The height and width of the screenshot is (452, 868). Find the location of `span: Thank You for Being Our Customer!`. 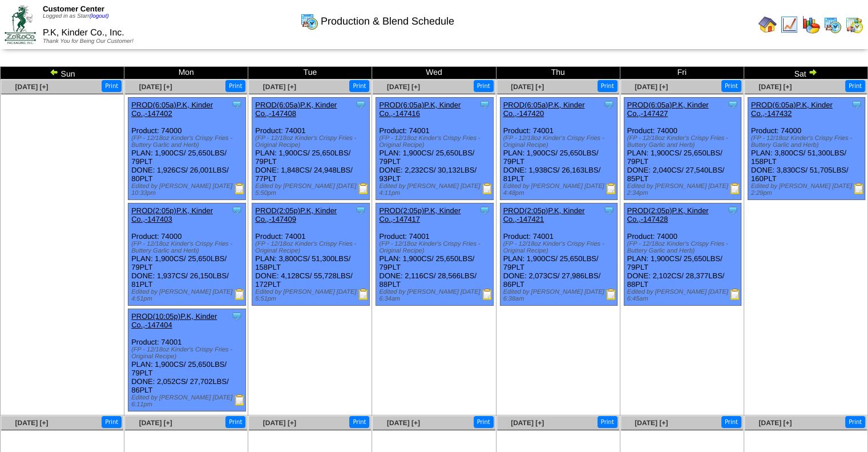

span: Thank You for Being Our Customer! is located at coordinates (88, 41).